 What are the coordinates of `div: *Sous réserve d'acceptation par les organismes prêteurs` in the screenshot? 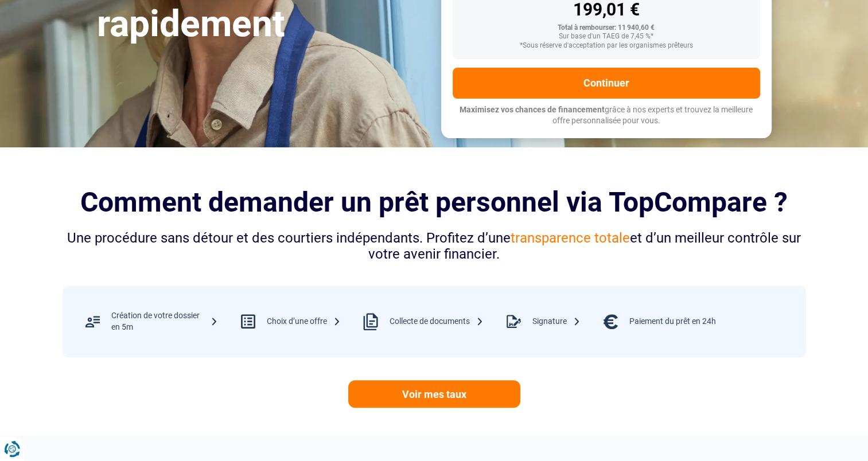 It's located at (606, 46).